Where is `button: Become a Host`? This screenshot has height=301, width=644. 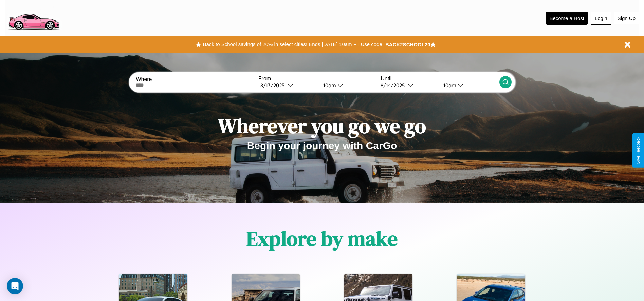
button: Become a Host is located at coordinates (566, 18).